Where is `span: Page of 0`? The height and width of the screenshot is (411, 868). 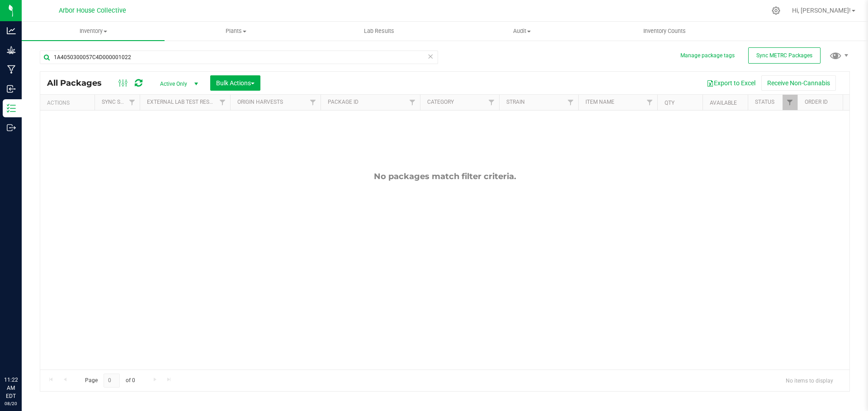
span: Page of 0 is located at coordinates (110, 381).